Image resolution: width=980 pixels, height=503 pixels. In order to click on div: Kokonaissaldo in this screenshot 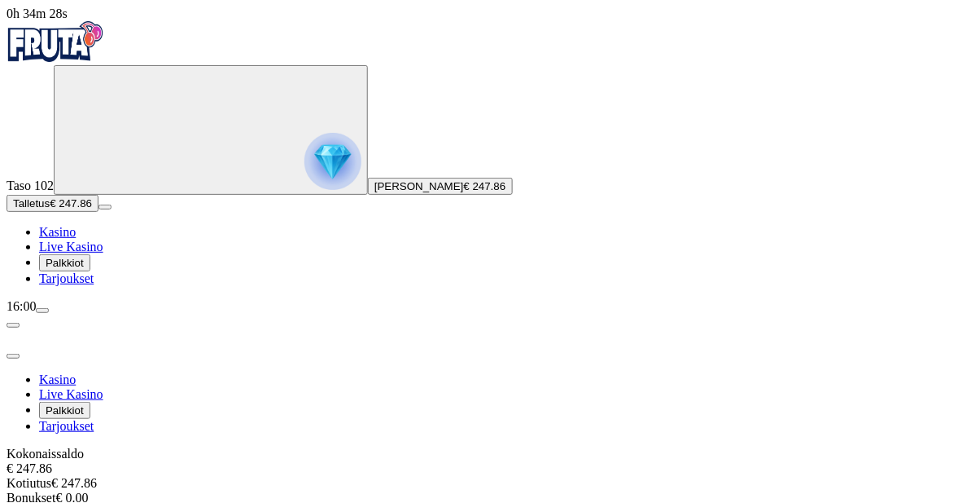, I will do `click(490, 461)`.